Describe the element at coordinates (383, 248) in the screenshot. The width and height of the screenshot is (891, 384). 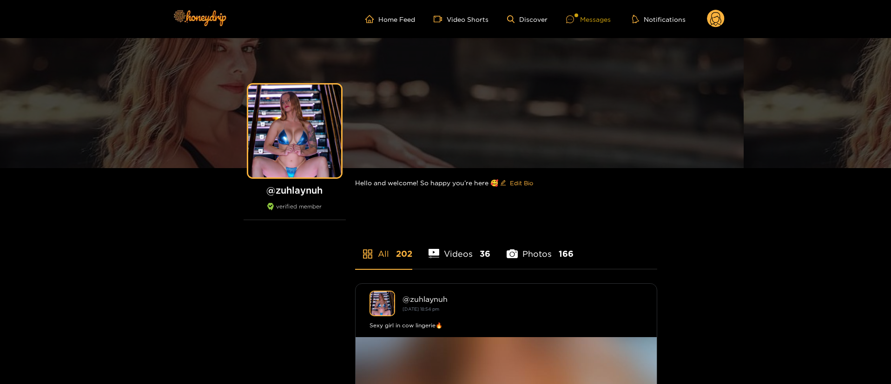
I see `li: All` at that location.